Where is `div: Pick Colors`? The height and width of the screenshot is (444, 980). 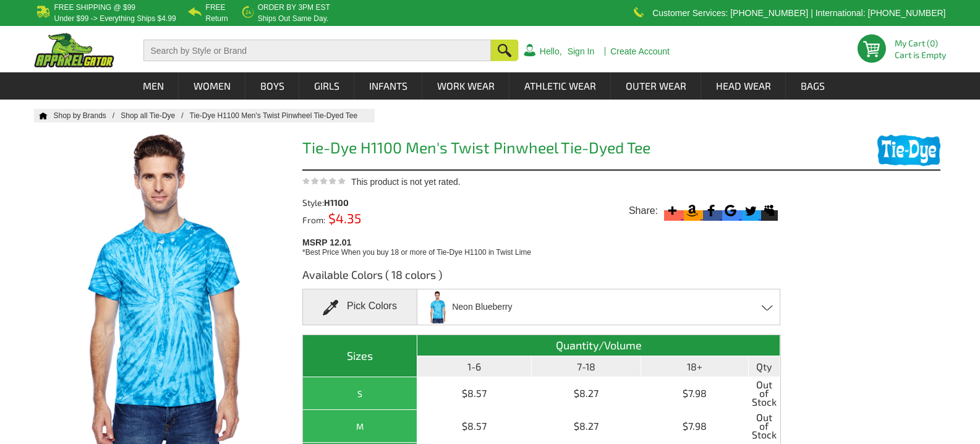 div: Pick Colors is located at coordinates (360, 307).